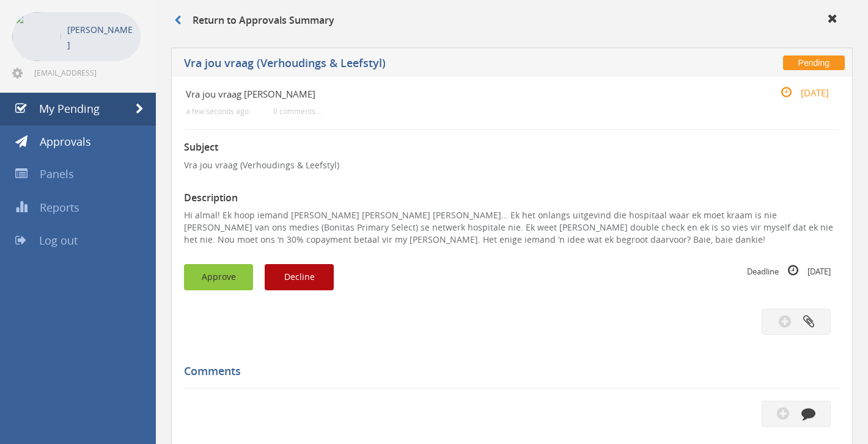 The height and width of the screenshot is (444, 868). I want to click on button: Approve, so click(218, 277).